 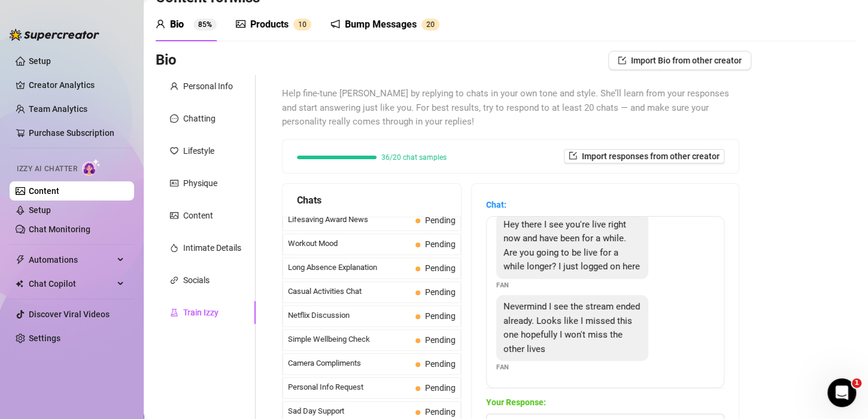 What do you see at coordinates (44, 338) in the screenshot?
I see `a: Settings` at bounding box center [44, 338].